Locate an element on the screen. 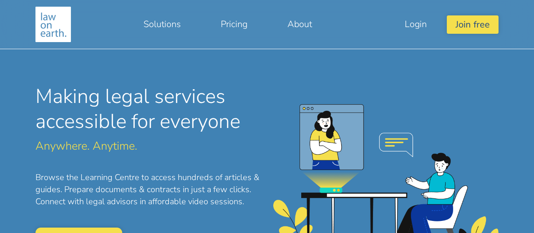 The image size is (534, 233). button: Join free is located at coordinates (473, 24).